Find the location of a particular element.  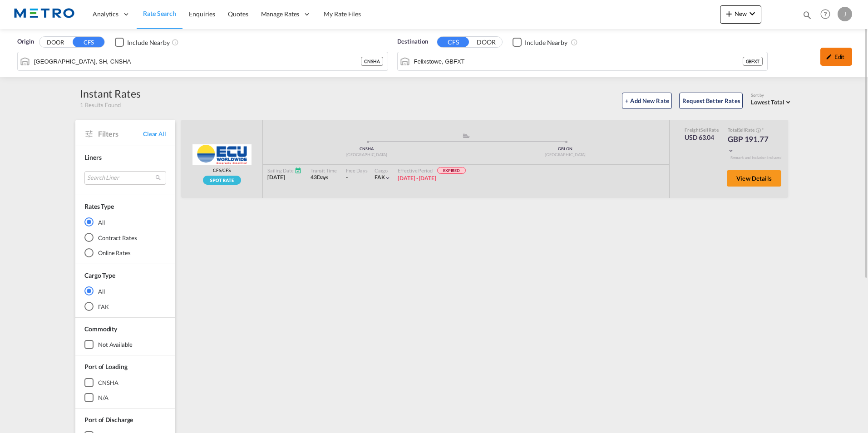

div: GBLON is located at coordinates (566, 149).